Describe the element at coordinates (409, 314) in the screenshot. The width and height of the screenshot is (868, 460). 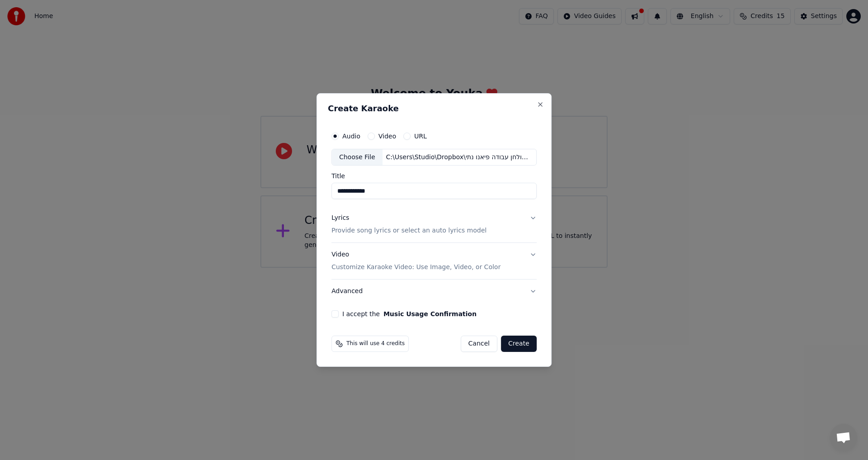
I see `label: I accept the` at that location.